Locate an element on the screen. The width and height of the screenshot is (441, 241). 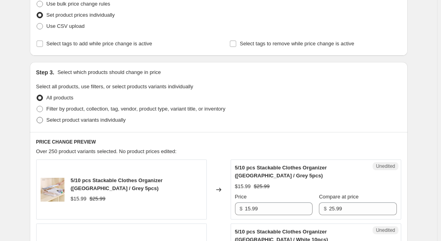
span: Compare at price is located at coordinates (339, 197).